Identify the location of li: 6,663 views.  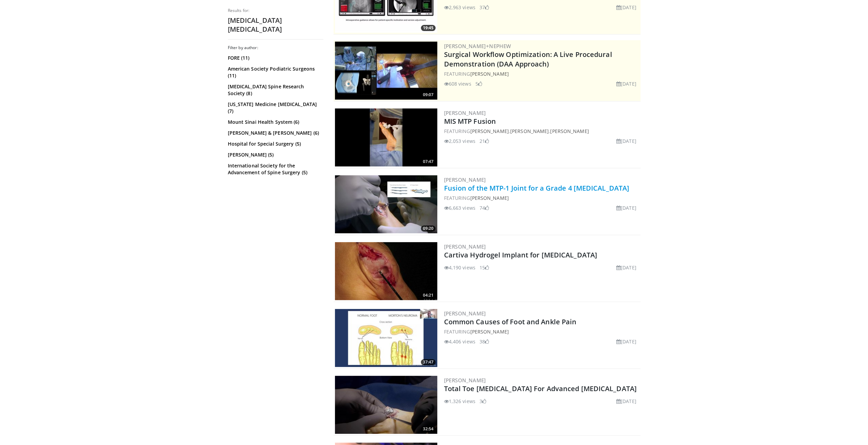
(460, 208).